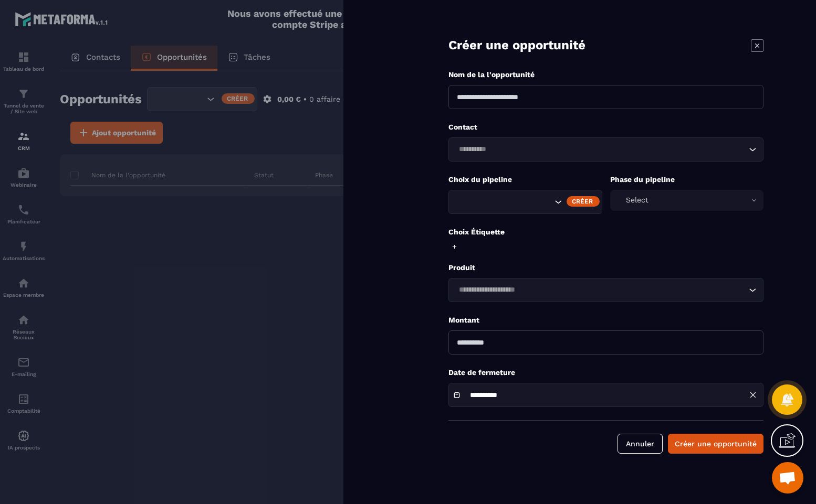 The width and height of the screenshot is (816, 504). I want to click on p: Montant, so click(605, 320).